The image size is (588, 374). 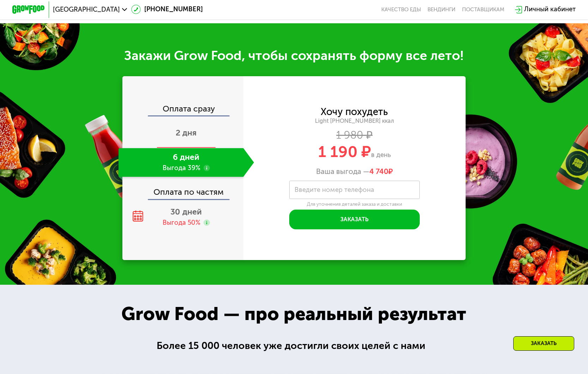 What do you see at coordinates (441, 10) in the screenshot?
I see `a: Вендинги` at bounding box center [441, 10].